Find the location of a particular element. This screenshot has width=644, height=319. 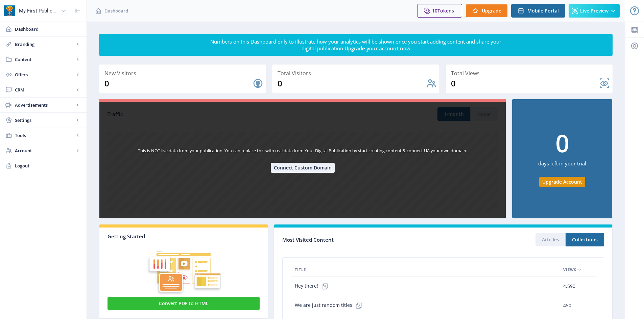

button: Upgrade Account is located at coordinates (563, 182).